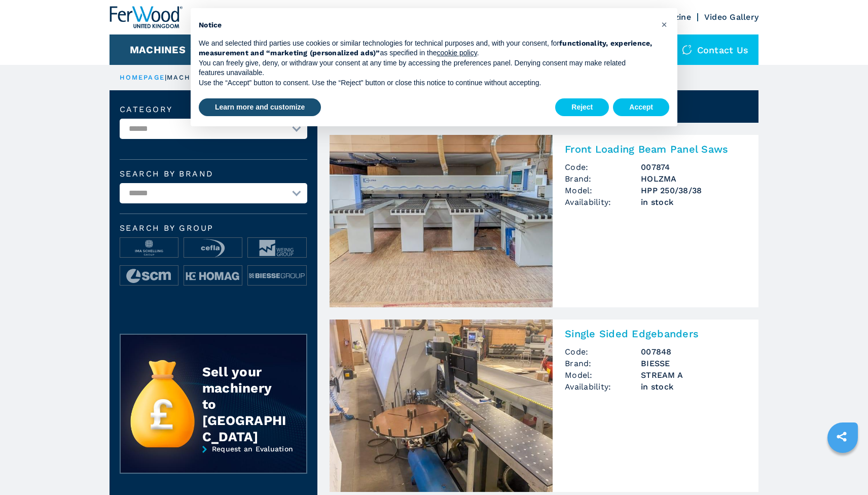 The image size is (868, 495). Describe the element at coordinates (715, 50) in the screenshot. I see `div: Contact us` at that location.